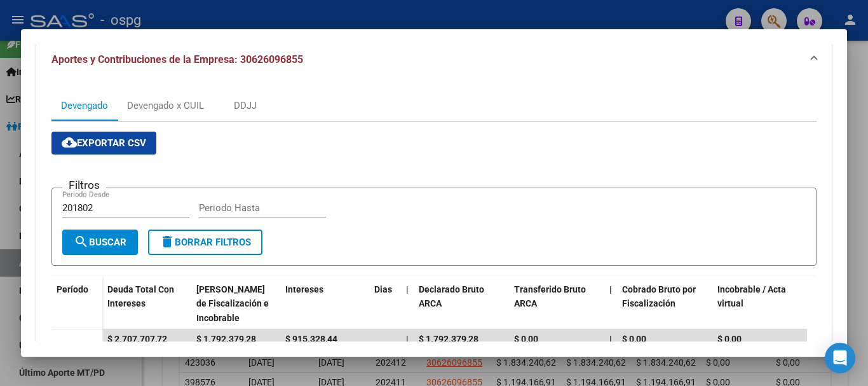 Image resolution: width=868 pixels, height=386 pixels. Describe the element at coordinates (451, 296) in the screenshot. I see `span: Declarado Bruto ARCA` at that location.